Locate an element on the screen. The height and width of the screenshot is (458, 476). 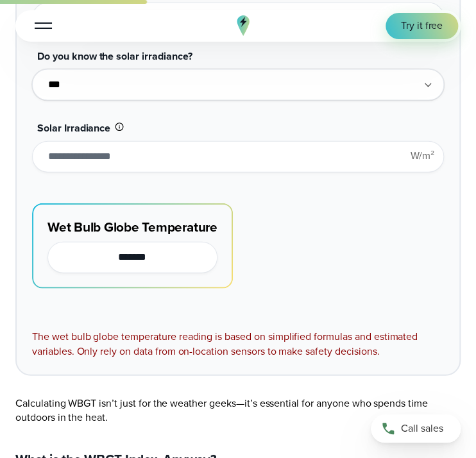
a: Call sales is located at coordinates (416, 428).